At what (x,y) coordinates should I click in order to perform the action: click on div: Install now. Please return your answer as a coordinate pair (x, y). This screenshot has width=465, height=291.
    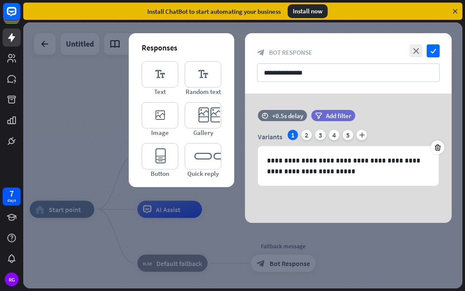
    Looking at the image, I should click on (307, 11).